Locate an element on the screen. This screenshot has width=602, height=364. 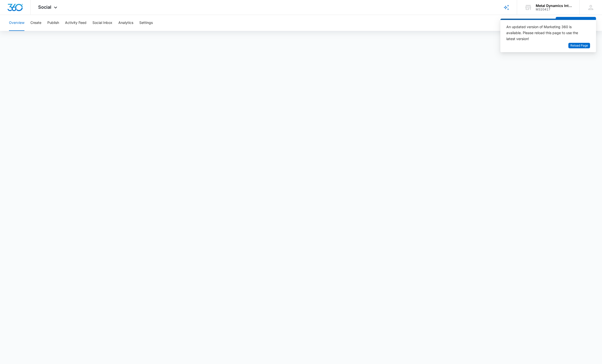
div: account id is located at coordinates (554, 10).